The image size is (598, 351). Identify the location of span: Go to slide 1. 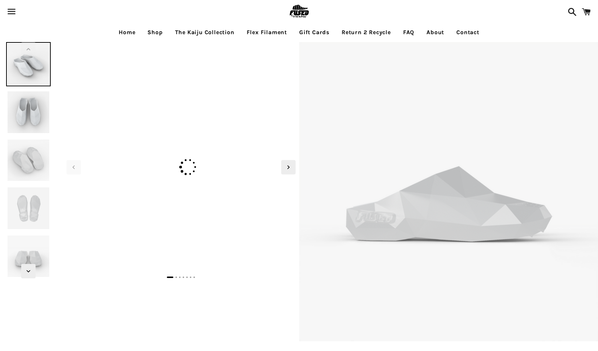
(170, 277).